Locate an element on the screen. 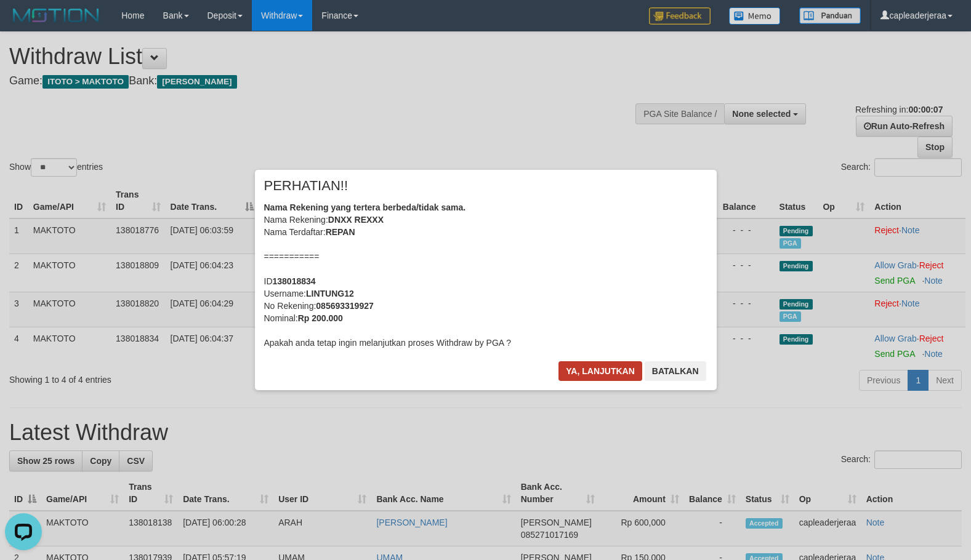 The image size is (971, 560). span: PERHATIAN!! is located at coordinates (306, 186).